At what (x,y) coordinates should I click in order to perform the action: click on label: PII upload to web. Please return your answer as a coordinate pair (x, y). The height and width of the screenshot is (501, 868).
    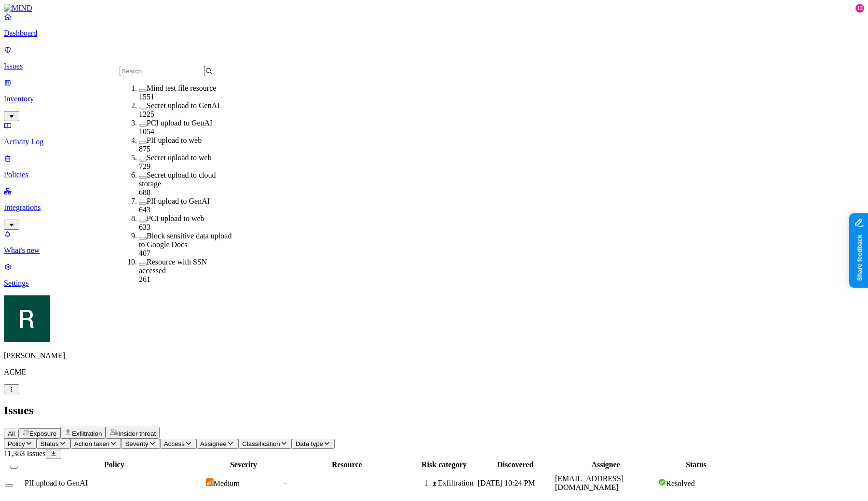
    Looking at the image, I should click on (174, 140).